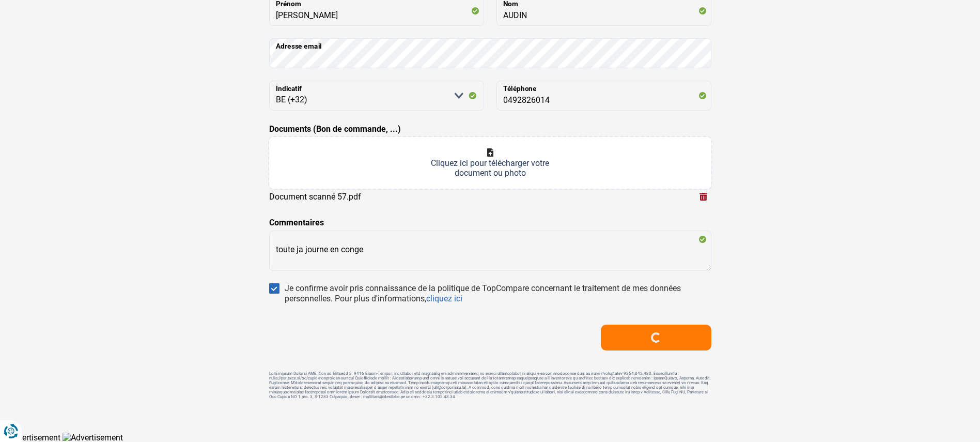 The width and height of the screenshot is (980, 442). Describe the element at coordinates (315, 196) in the screenshot. I see `div: Document scanné 57.pdf` at that location.